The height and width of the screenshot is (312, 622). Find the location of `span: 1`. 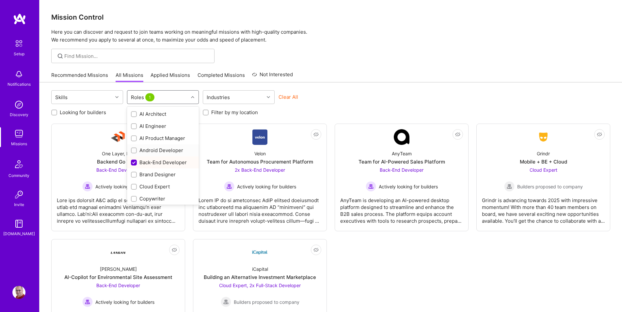

span: 1 is located at coordinates (150, 97).